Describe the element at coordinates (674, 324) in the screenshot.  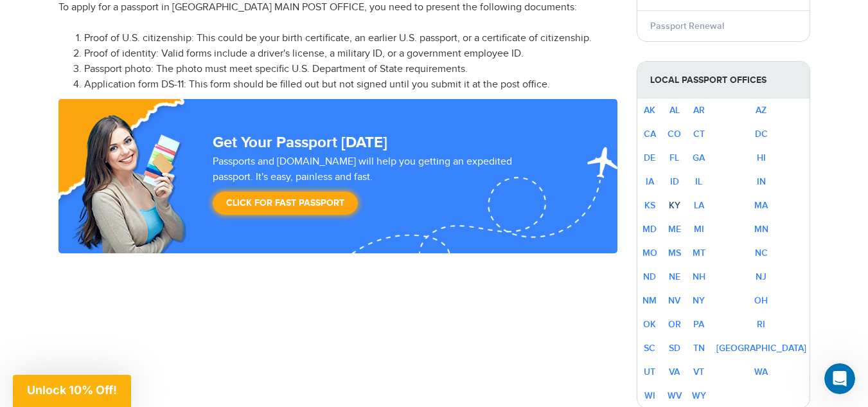
I see `a: OR` at that location.